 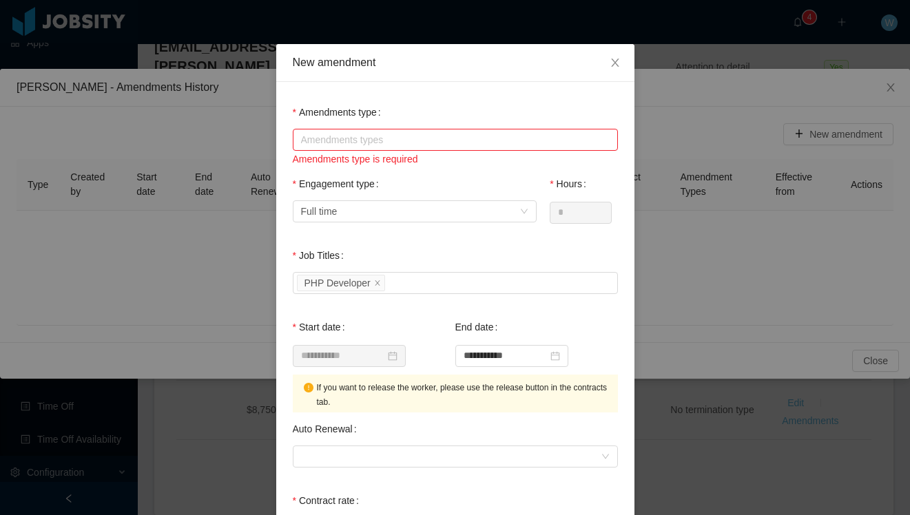 I want to click on input: Job Titles, so click(x=391, y=284).